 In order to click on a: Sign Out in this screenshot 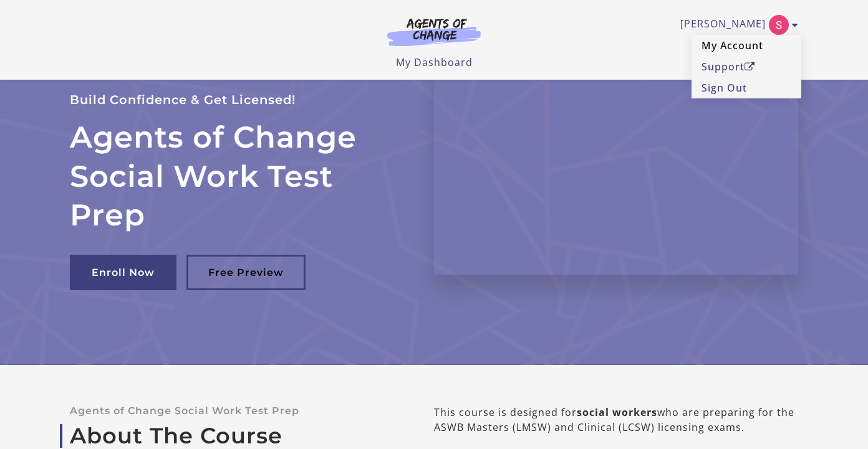, I will do `click(746, 88)`.